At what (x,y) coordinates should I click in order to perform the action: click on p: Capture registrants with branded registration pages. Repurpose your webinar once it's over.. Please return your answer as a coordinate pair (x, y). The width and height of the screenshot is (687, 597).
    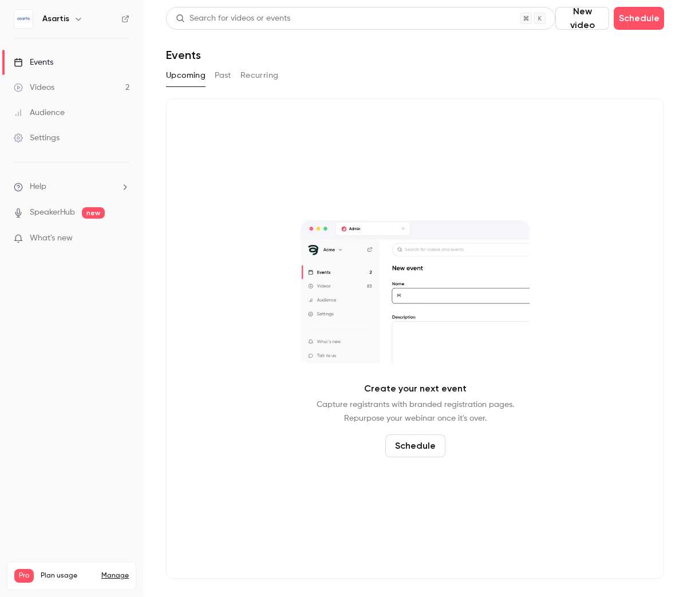
    Looking at the image, I should click on (415, 412).